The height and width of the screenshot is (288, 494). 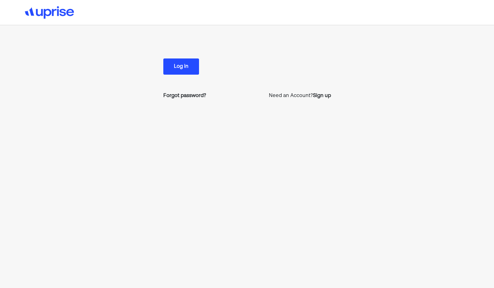 I want to click on div: Forgot password?, so click(x=185, y=96).